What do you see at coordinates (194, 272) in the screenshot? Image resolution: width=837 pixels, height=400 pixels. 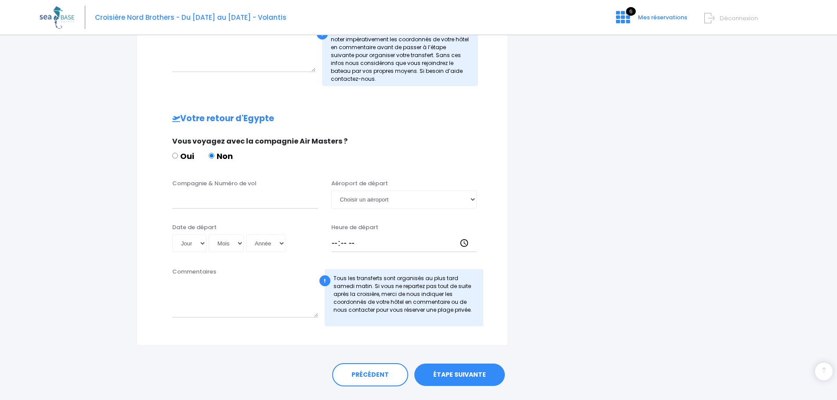 I see `label: Commentaires` at bounding box center [194, 272].